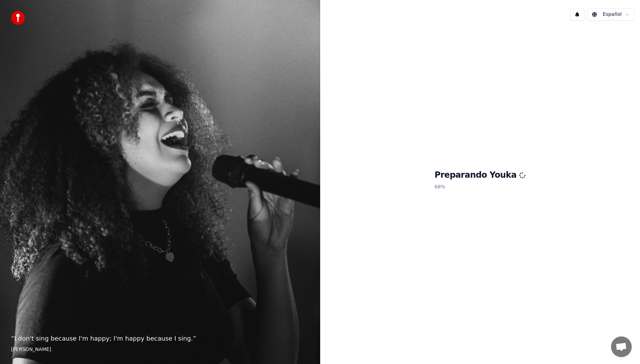 Image resolution: width=640 pixels, height=364 pixels. I want to click on h1: Preparando Youka, so click(480, 176).